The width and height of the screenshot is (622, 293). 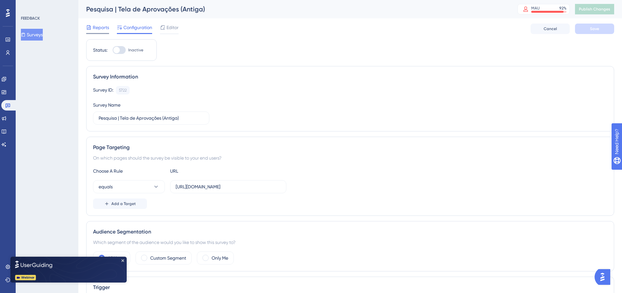 I want to click on div: Close Preview, so click(x=112, y=4).